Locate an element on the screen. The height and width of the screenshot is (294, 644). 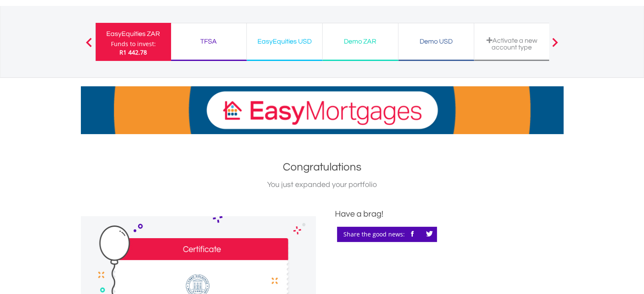
div: Demo USD is located at coordinates (436, 41).